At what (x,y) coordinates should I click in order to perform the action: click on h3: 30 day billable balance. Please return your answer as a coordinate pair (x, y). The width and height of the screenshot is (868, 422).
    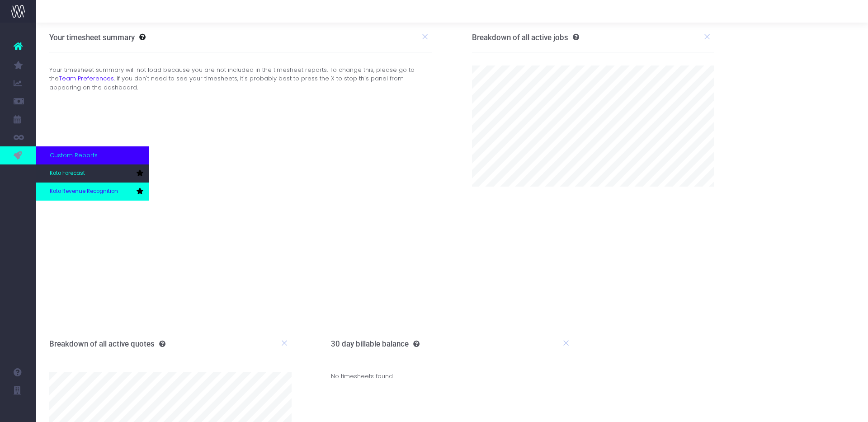
    Looking at the image, I should click on (375, 344).